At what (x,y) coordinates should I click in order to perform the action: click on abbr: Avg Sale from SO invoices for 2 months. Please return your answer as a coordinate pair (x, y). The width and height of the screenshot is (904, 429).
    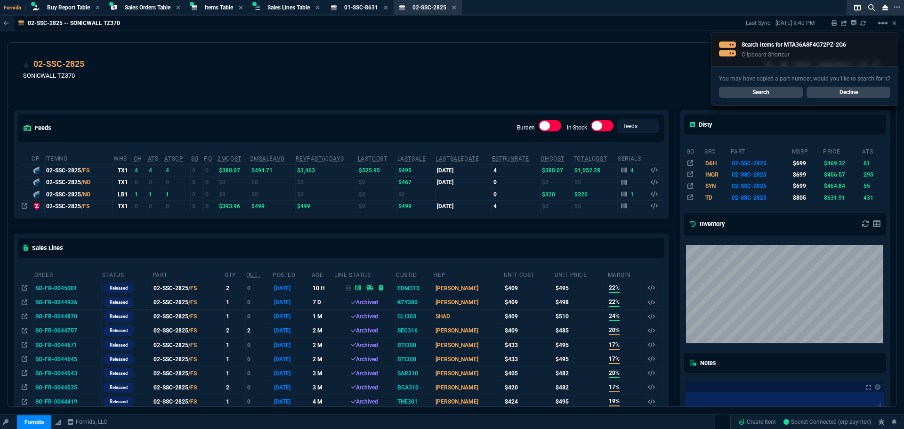
    Looking at the image, I should click on (267, 159).